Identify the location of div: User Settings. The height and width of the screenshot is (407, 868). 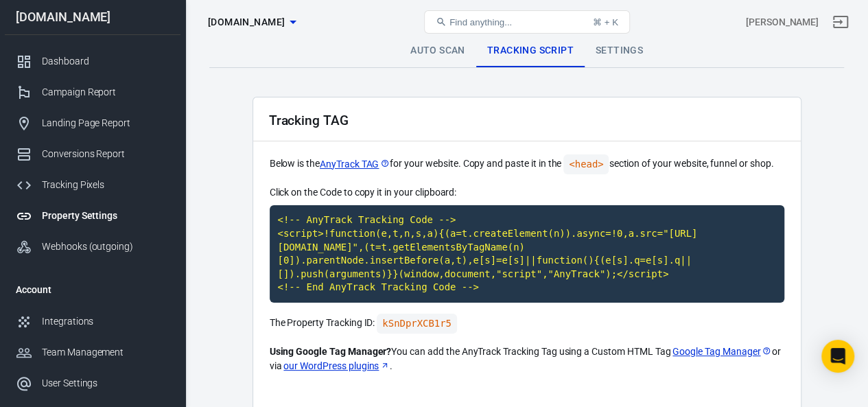
(106, 383).